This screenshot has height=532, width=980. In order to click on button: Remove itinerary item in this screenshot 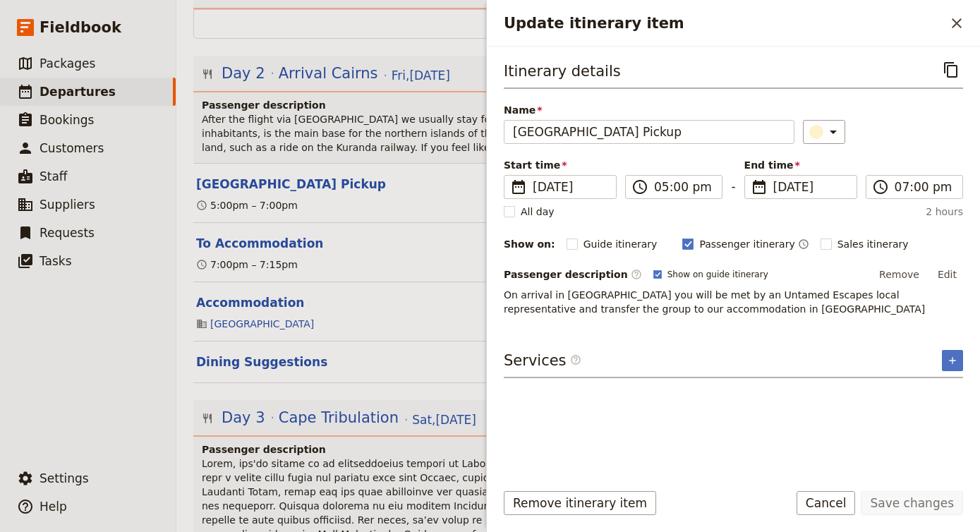, I will do `click(580, 503)`.